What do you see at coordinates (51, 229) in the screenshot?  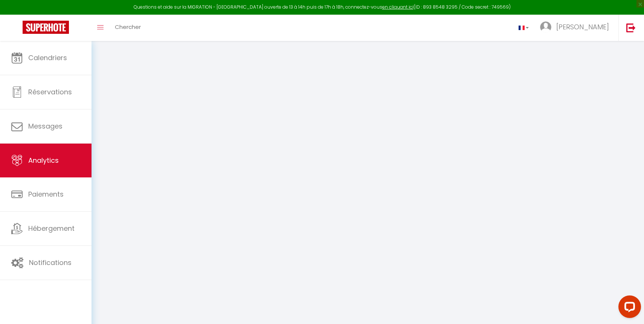 I see `span: Hébergement` at bounding box center [51, 229].